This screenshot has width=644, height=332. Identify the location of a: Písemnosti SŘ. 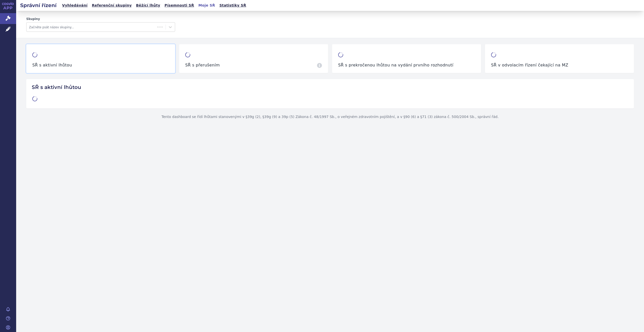
(179, 5).